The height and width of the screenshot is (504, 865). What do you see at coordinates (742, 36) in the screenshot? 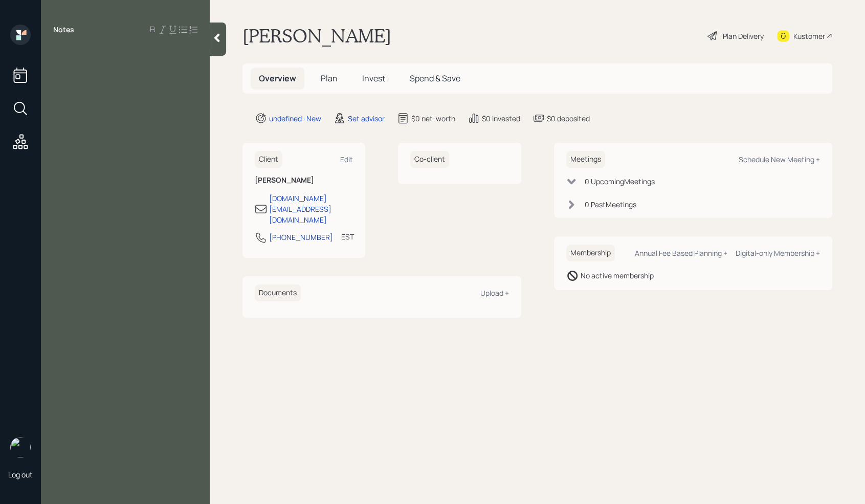
I see `div: Plan Delivery` at bounding box center [742, 36].